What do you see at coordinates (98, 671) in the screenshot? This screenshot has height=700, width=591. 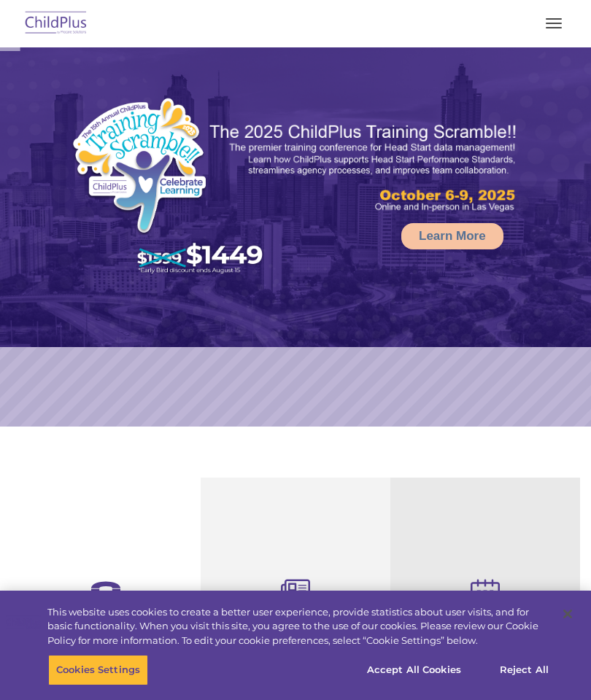 I see `button: Cookies Settings` at bounding box center [98, 671].